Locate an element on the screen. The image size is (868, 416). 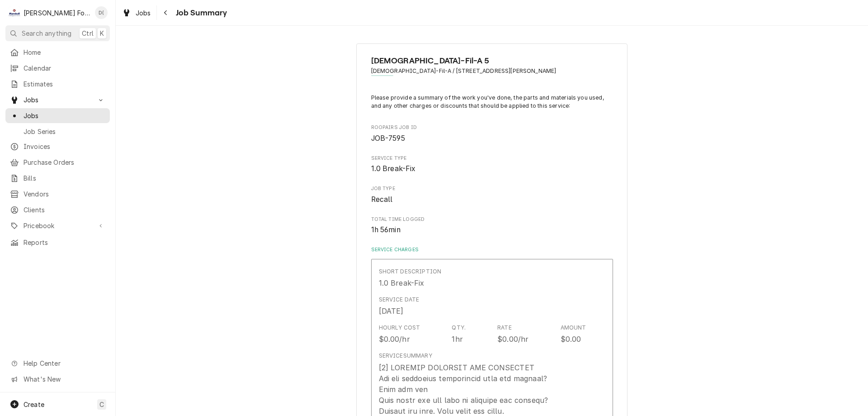
span: Job Series is located at coordinates (64, 131).